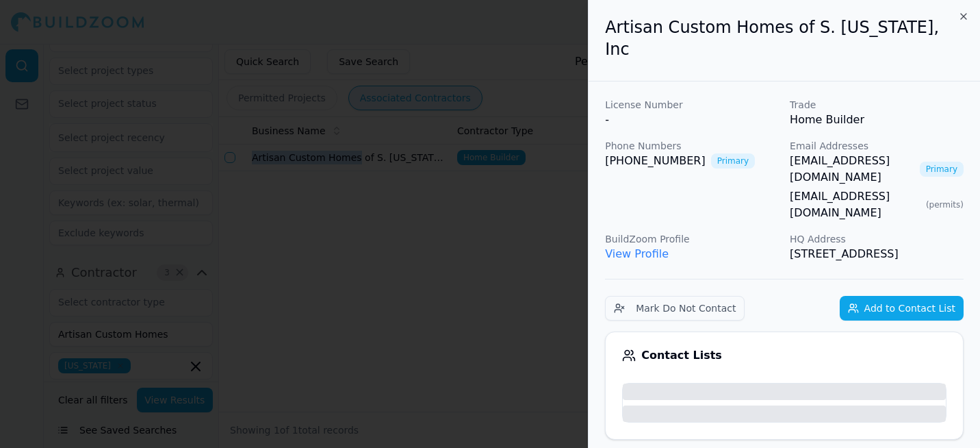 Image resolution: width=980 pixels, height=448 pixels. Describe the element at coordinates (944, 205) in the screenshot. I see `span: ( permits )` at that location.